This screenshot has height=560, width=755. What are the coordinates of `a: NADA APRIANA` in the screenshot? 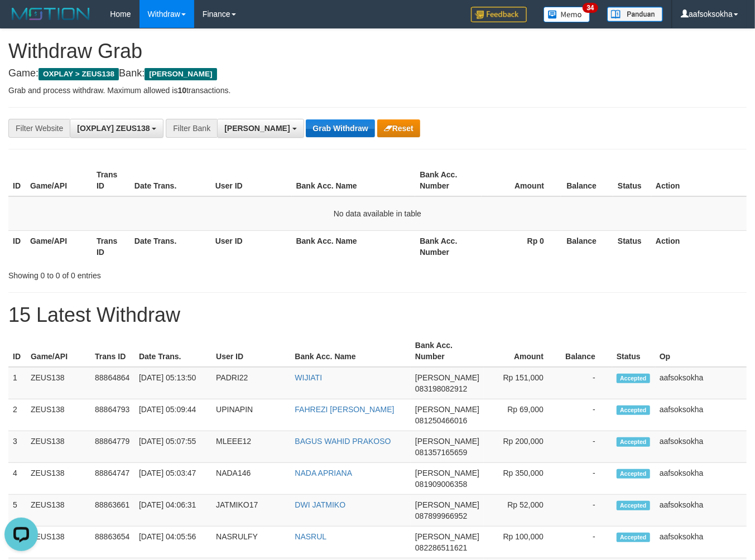 It's located at (323, 473).